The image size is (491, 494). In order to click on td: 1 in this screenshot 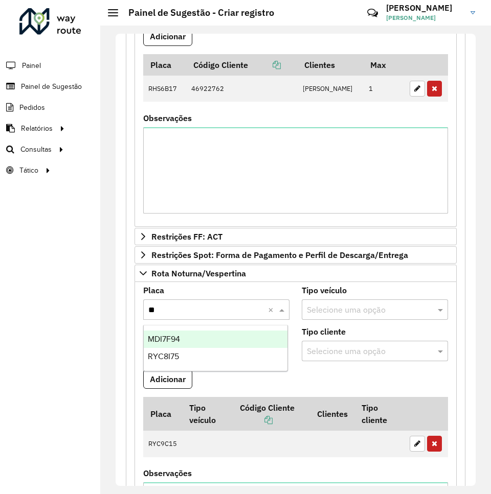, I will do `click(384, 89)`.